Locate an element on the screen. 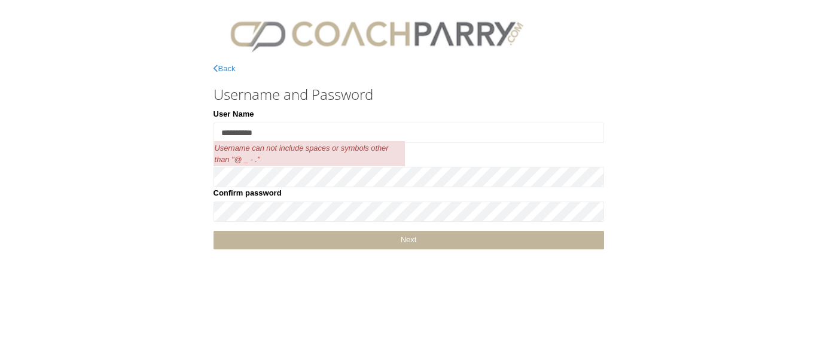  a: Next is located at coordinates (408, 240).